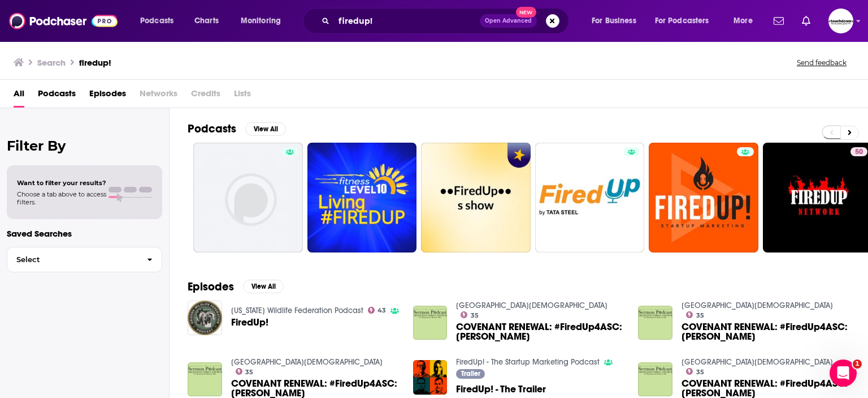  What do you see at coordinates (158, 96) in the screenshot?
I see `span: Networks` at bounding box center [158, 96].